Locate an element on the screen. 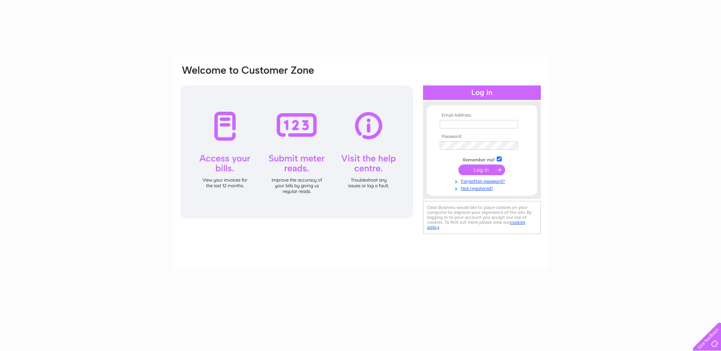 Image resolution: width=721 pixels, height=351 pixels. a: Not registered? is located at coordinates (483, 188).